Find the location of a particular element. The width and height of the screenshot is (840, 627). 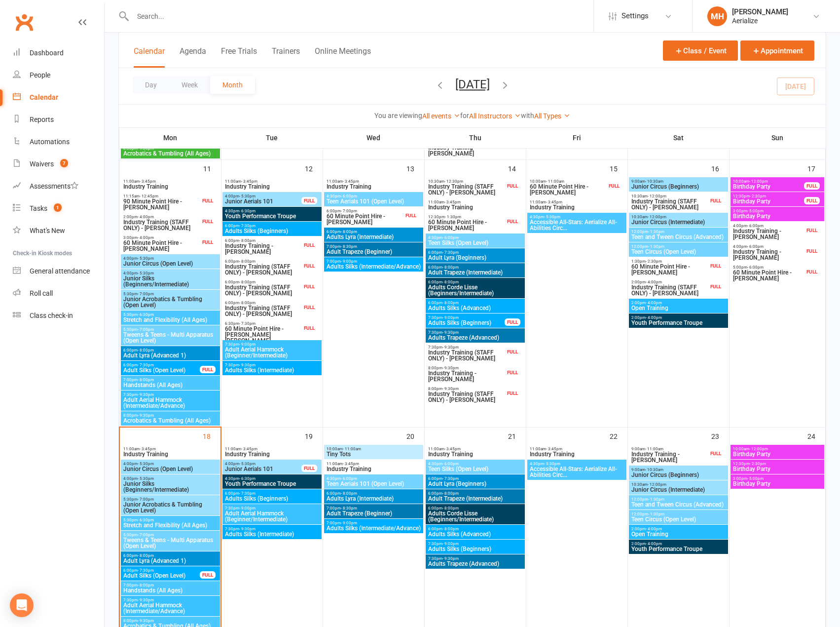

span: Adults Silks (Advanced) is located at coordinates (475, 308).